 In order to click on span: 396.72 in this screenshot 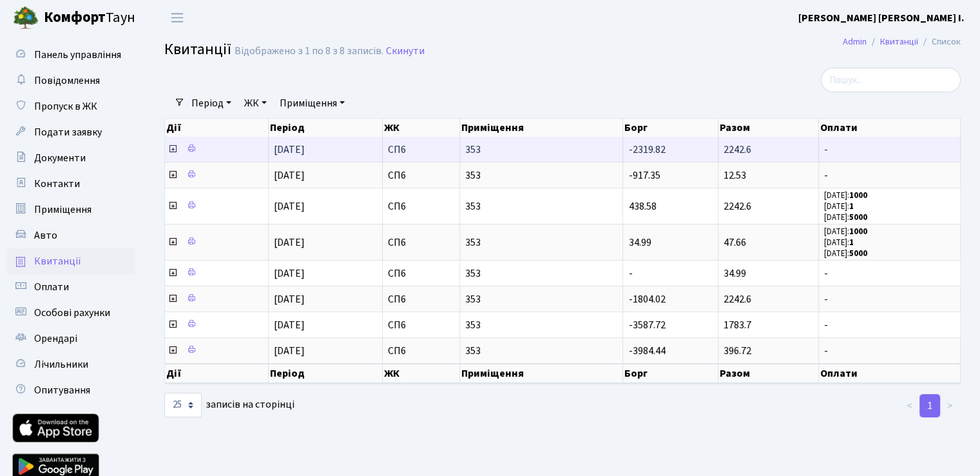, I will do `click(737, 351)`.